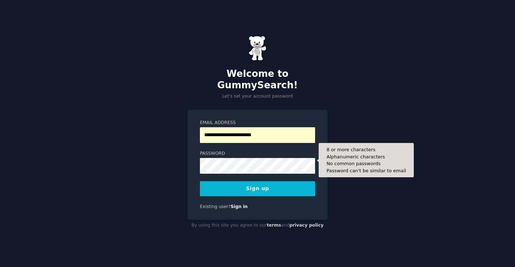  What do you see at coordinates (215, 207) in the screenshot?
I see `span: Existing user?` at bounding box center [215, 207].